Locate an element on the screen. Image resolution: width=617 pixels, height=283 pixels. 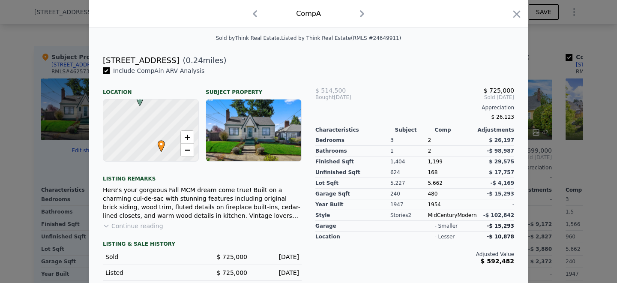
div: 1,404 is located at coordinates (409, 162).